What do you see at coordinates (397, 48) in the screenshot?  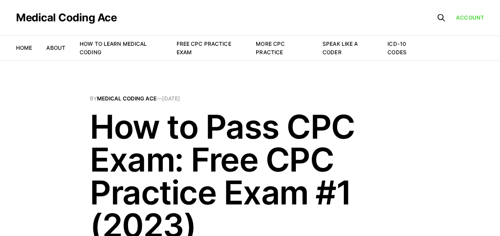 I see `a: ICD-10 Codes` at bounding box center [397, 48].